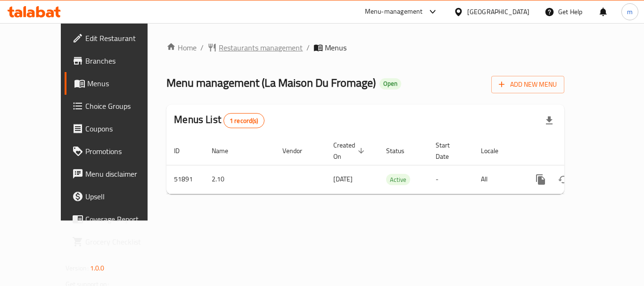  I want to click on a: Choice Groups, so click(116, 106).